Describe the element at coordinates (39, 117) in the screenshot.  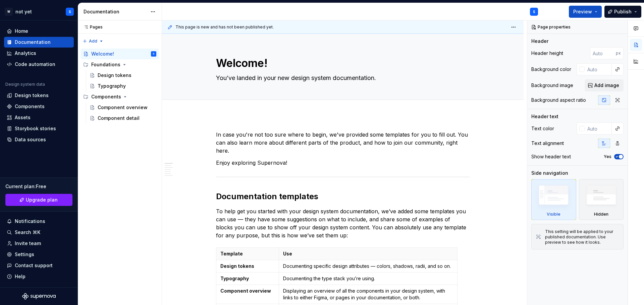
I see `a: Assets` at that location.